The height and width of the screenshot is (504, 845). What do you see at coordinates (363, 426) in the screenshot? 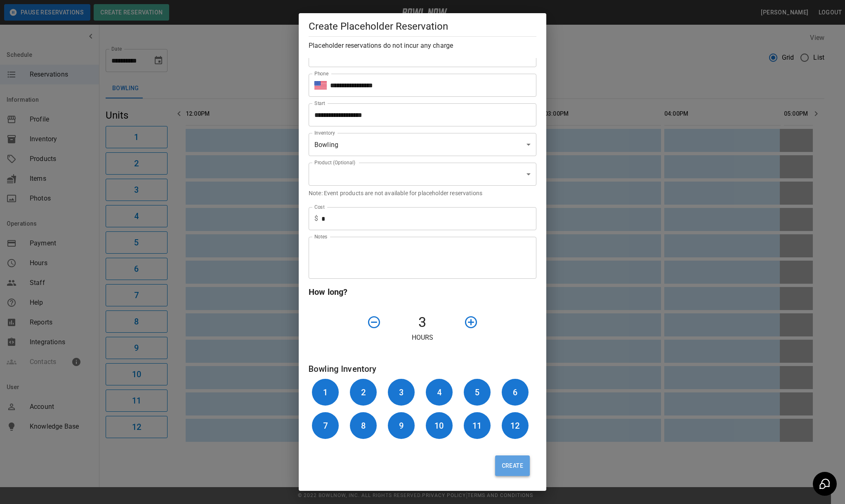
I see `h6: 8` at bounding box center [363, 426].